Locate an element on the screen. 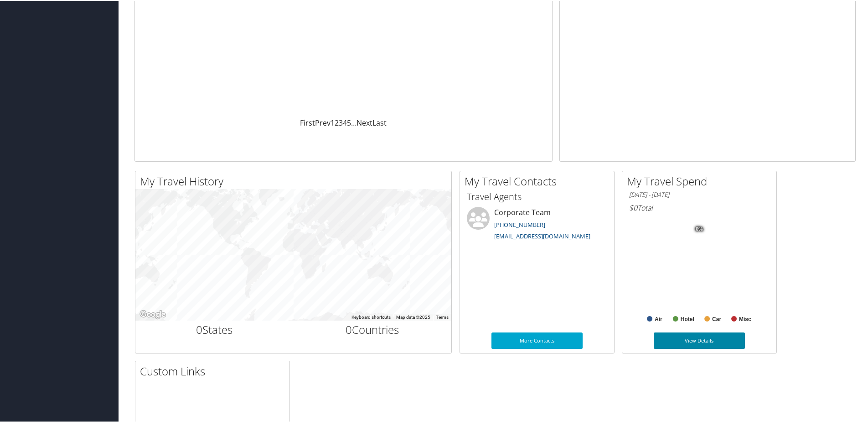 Image resolution: width=868 pixels, height=422 pixels. text: Air is located at coordinates (659, 318).